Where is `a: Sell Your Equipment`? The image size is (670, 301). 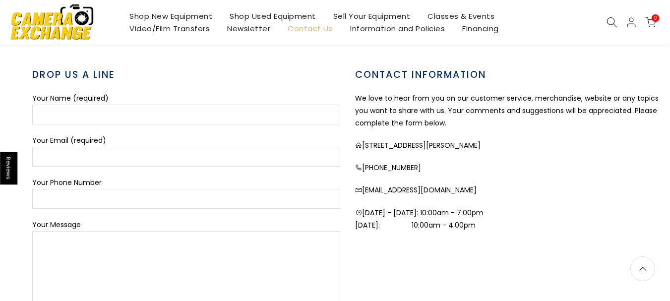
a: Sell Your Equipment is located at coordinates (372, 16).